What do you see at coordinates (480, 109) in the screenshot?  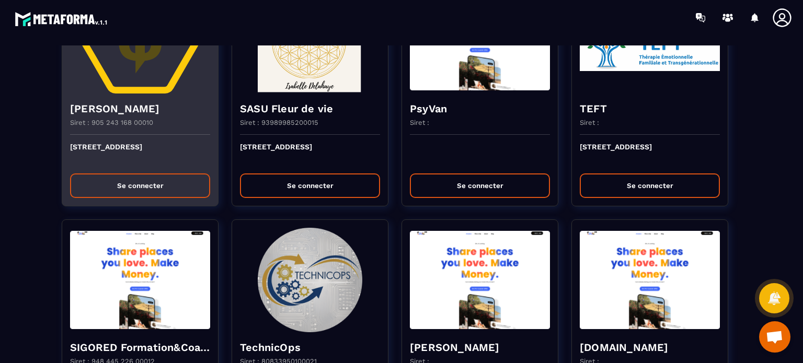 I see `h4: PsyVan` at bounding box center [480, 109].